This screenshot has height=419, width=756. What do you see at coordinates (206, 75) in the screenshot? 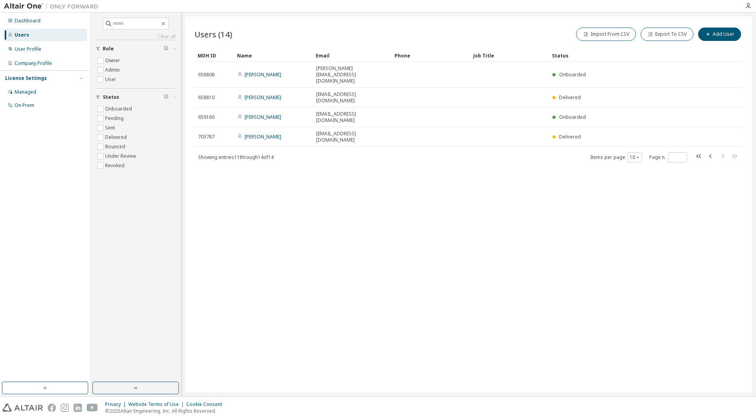
I see `span: 658808` at bounding box center [206, 75].